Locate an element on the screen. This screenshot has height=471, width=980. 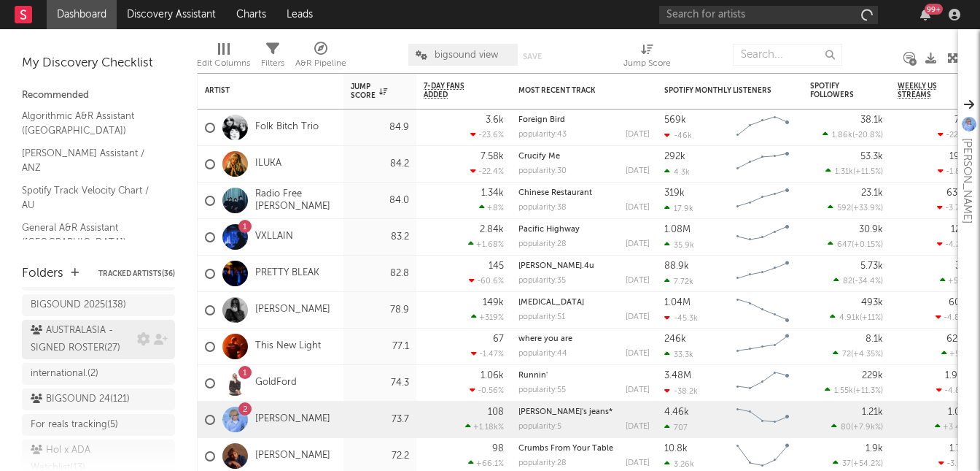
div: +8 % is located at coordinates (491, 207).